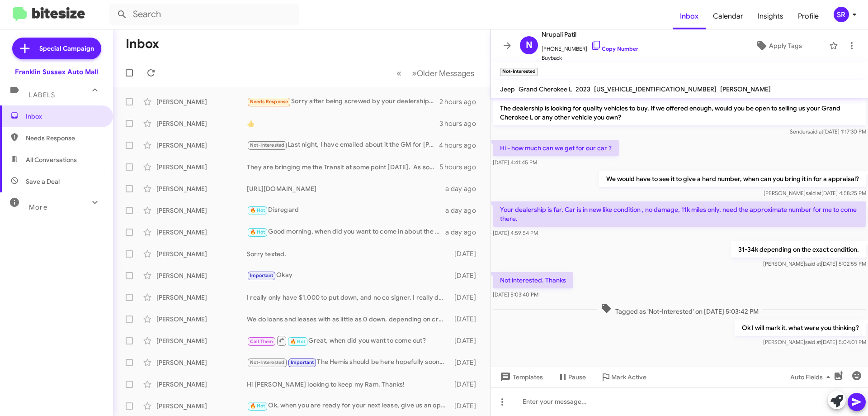  Describe the element at coordinates (519, 72) in the screenshot. I see `small: Not-Interested` at that location.